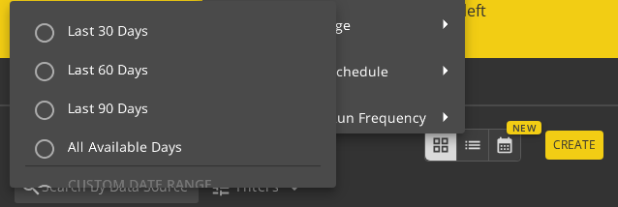 Image resolution: width=618 pixels, height=207 pixels. Describe the element at coordinates (139, 185) in the screenshot. I see `p: CUSTOM DATE RANGE` at that location.